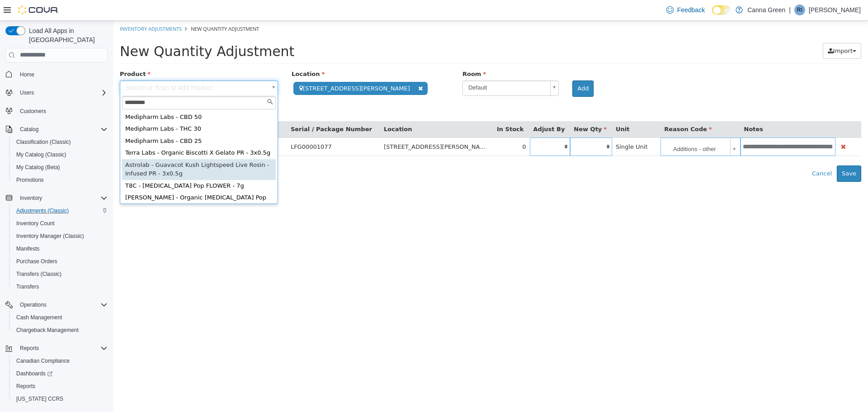 Image resolution: width=868 pixels, height=412 pixels. What do you see at coordinates (39, 274) in the screenshot?
I see `span: Transfers (Classic)` at bounding box center [39, 274].